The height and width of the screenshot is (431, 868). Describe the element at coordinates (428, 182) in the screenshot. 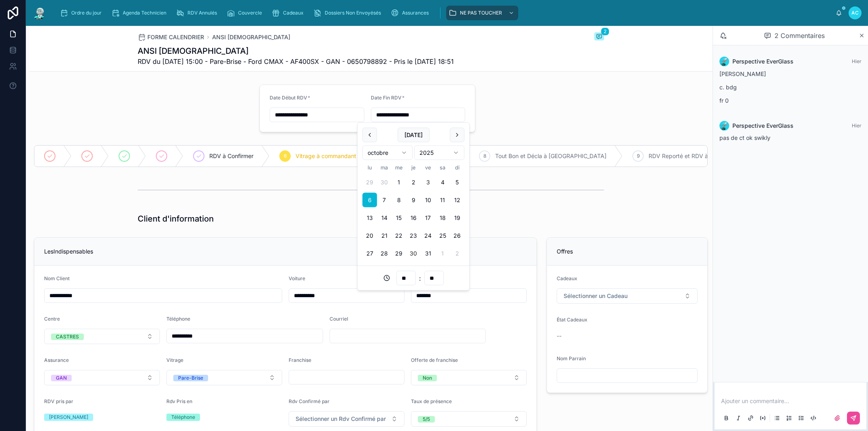

I see `button: Today, vendredi 3 octobre 2025` at that location.